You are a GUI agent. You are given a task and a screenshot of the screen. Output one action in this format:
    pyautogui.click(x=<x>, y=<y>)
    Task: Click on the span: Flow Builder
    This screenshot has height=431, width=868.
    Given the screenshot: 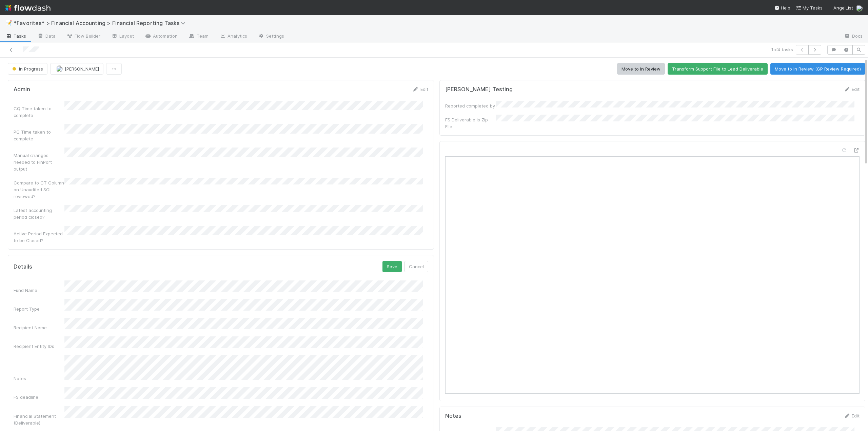 What is the action you would take?
    pyautogui.click(x=83, y=36)
    